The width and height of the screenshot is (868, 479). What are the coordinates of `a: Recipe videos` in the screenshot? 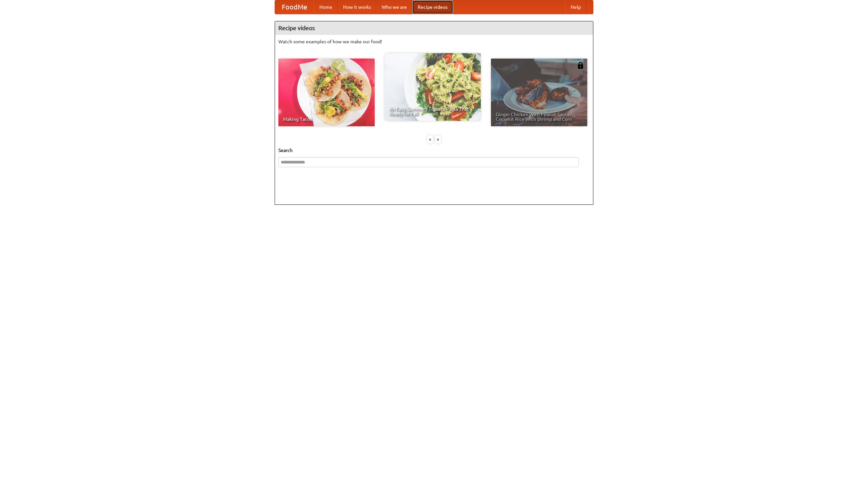 It's located at (433, 7).